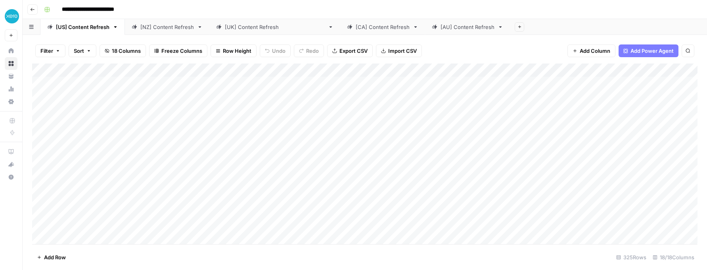  I want to click on button: Redo, so click(309, 51).